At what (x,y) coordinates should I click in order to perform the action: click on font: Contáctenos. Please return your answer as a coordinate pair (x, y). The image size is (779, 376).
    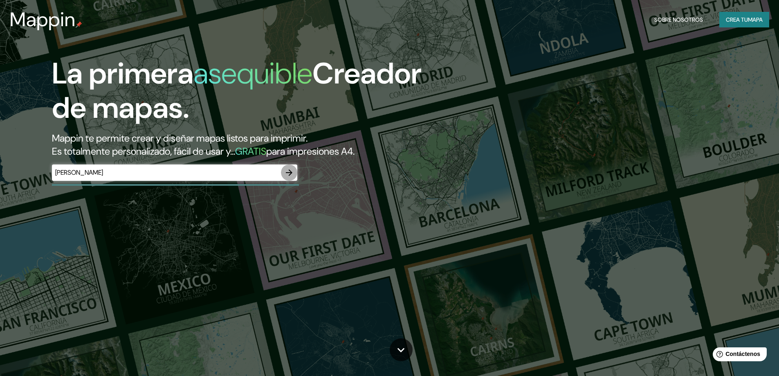
    Looking at the image, I should click on (36, 10).